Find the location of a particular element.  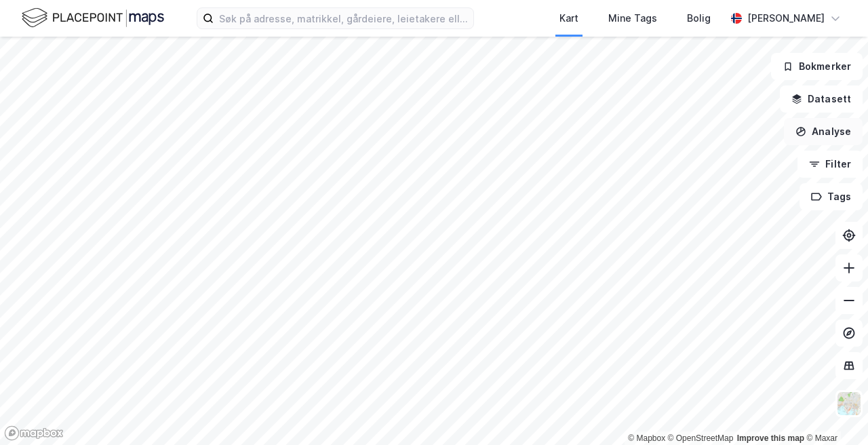

div: Kontrollprogram for chat is located at coordinates (834, 412).